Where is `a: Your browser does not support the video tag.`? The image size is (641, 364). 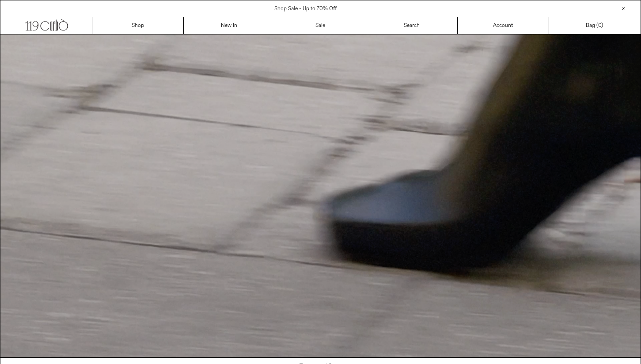
a: Your browser does not support the video tag. is located at coordinates (320, 356).